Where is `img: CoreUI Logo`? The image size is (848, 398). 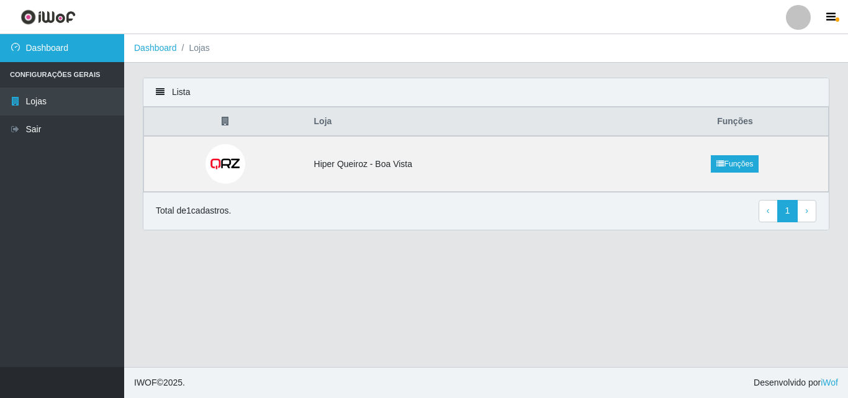 img: CoreUI Logo is located at coordinates (48, 17).